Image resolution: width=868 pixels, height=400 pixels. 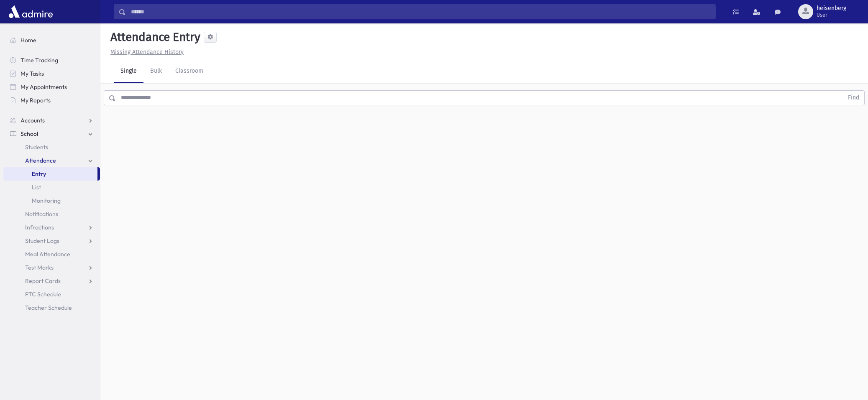 I want to click on span: Home, so click(x=29, y=40).